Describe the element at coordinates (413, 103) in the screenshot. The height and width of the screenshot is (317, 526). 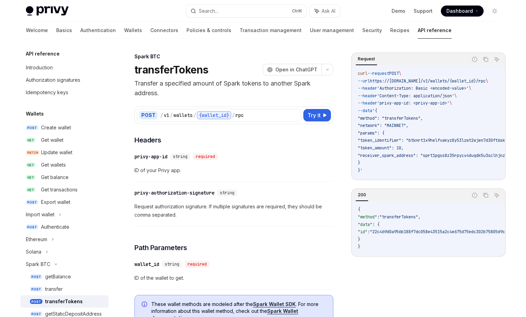
I see `span: 'privy-app-id: <privy-app-id>'` at that location.